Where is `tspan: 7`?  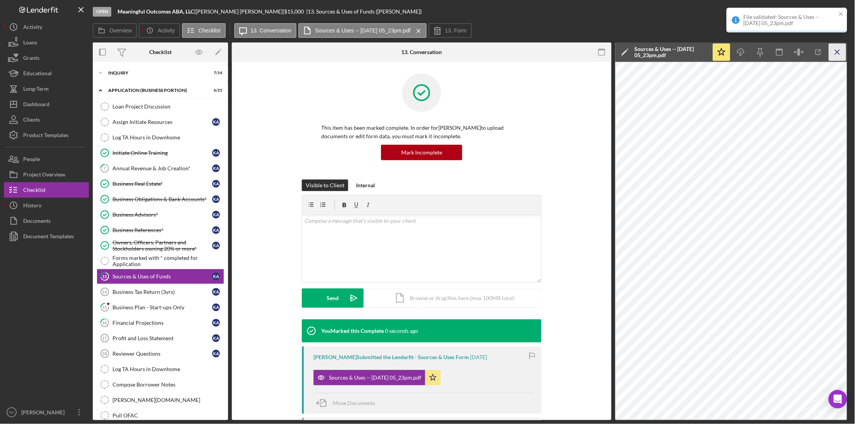 tspan: 7 is located at coordinates (105, 168).